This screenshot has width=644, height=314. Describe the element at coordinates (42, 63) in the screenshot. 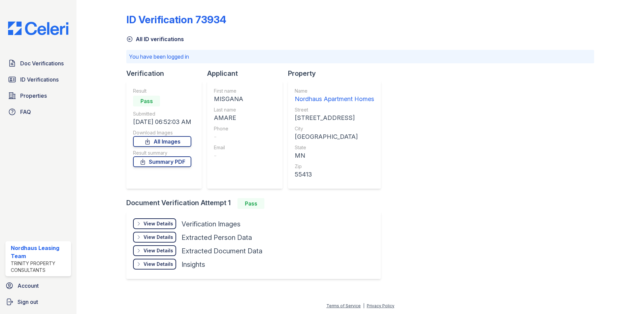

I see `span: Doc Verifications` at that location.